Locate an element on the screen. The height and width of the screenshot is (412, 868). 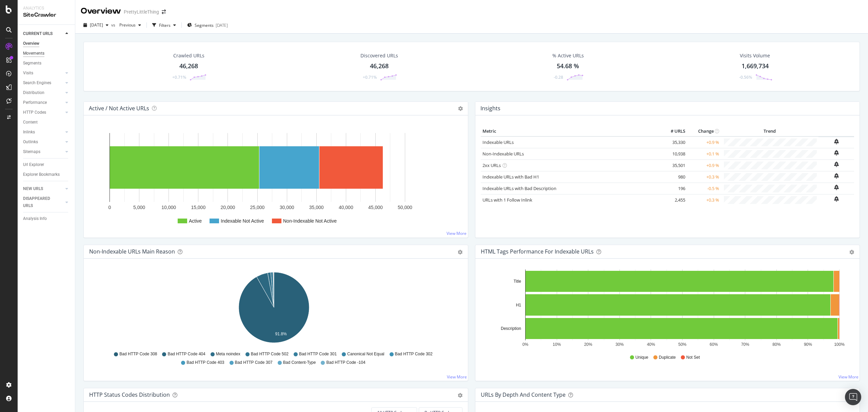
div: arrow-right-arrow-left is located at coordinates (164, 12).